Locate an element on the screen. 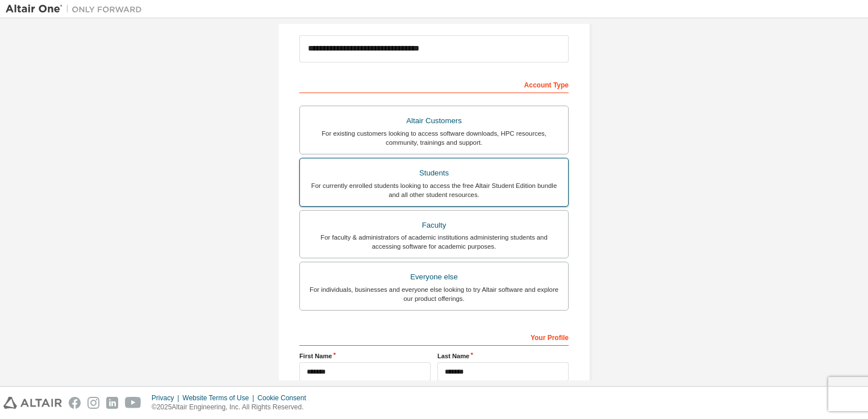  div: Your Profile is located at coordinates (434, 337).